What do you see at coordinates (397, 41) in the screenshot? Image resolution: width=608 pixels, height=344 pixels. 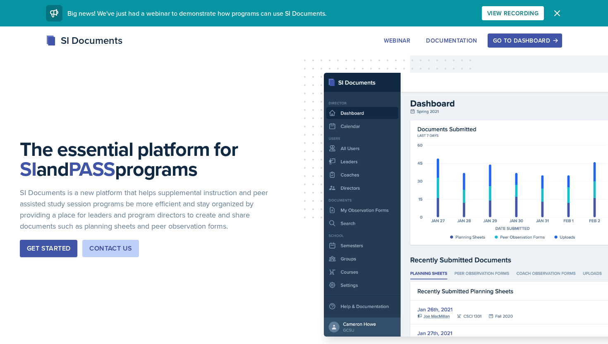 I see `div: Webinar` at bounding box center [397, 41].